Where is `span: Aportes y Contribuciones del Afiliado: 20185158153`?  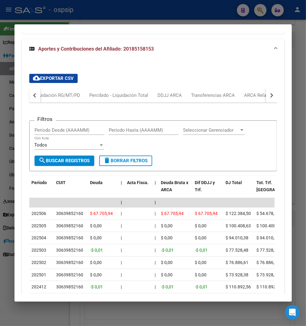 span: Aportes y Contribuciones del Afiliado: 20185158153 is located at coordinates (96, 49).